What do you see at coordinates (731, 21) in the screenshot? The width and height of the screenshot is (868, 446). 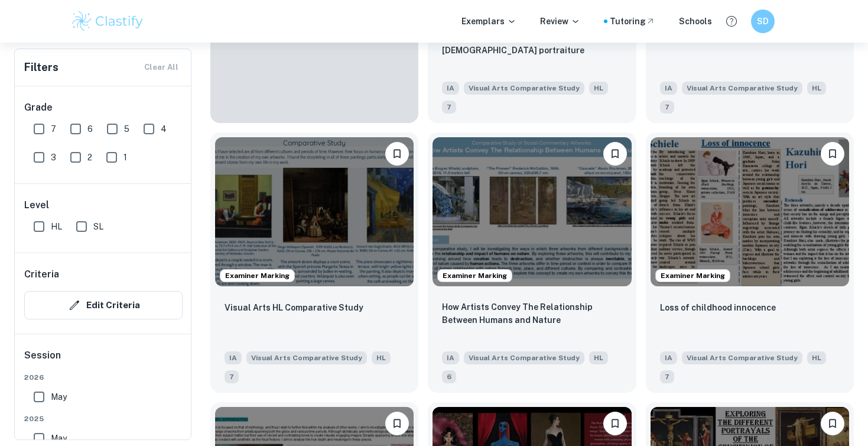 I see `button: Help and Feedback` at bounding box center [731, 21].